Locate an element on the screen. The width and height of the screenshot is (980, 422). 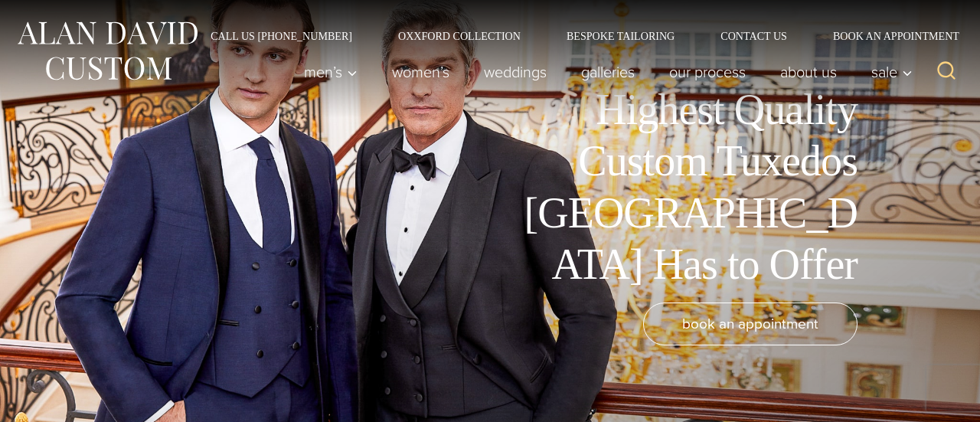
nav: Primary Navigation is located at coordinates (604, 72).